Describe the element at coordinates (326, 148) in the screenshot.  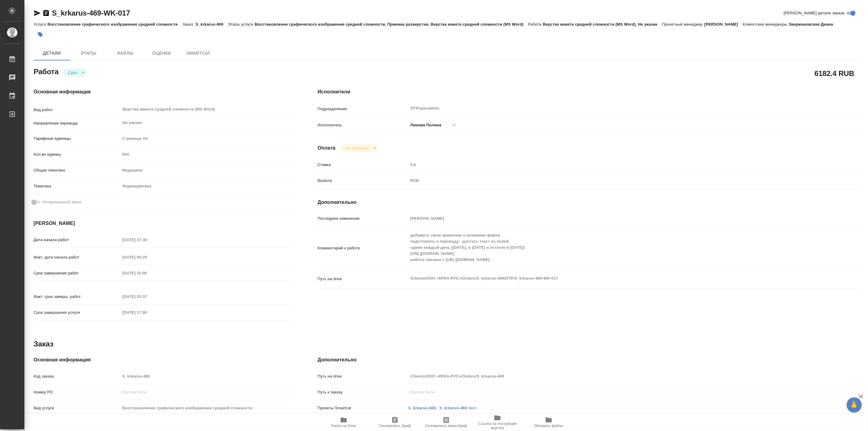
I see `h4: Оплата` at that location.